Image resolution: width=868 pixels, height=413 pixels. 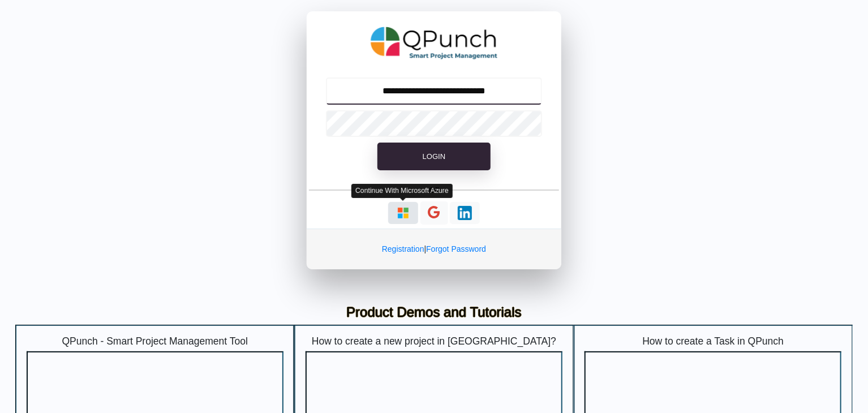 What do you see at coordinates (403, 249) in the screenshot?
I see `a: Registration` at bounding box center [403, 249].